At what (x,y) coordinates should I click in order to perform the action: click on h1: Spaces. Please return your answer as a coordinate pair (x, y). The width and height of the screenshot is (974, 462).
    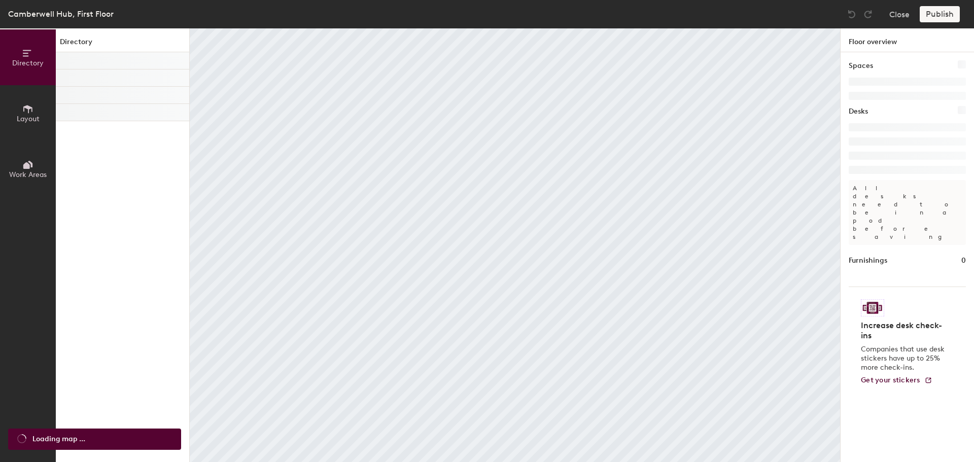
    Looking at the image, I should click on (861, 66).